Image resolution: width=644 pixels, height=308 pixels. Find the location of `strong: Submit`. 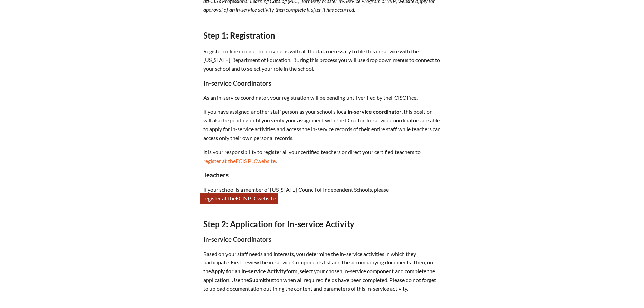

strong: Submit is located at coordinates (257, 280).